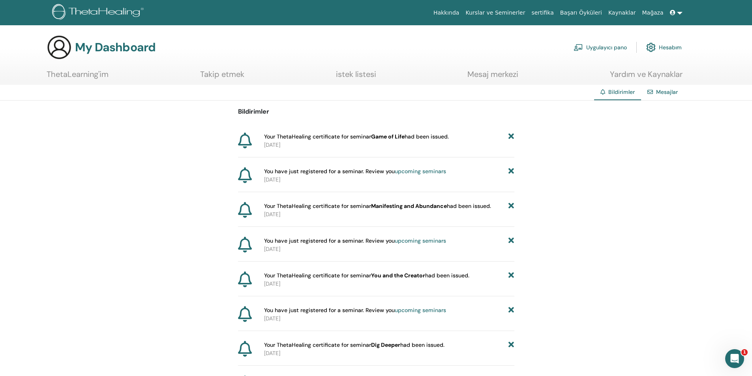 Image resolution: width=752 pixels, height=376 pixels. Describe the element at coordinates (646, 77) in the screenshot. I see `a: Yardım ve Kaynaklar` at that location.